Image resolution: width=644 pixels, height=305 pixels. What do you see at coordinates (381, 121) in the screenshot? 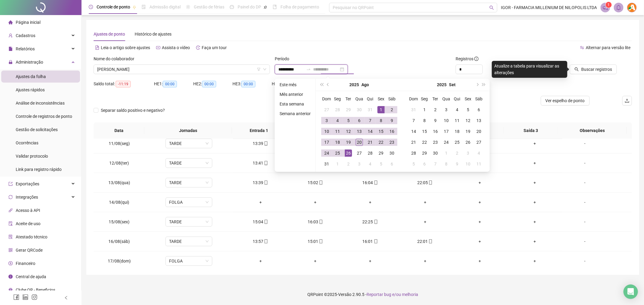
I see `td: 2025-08-08` at bounding box center [381, 121].